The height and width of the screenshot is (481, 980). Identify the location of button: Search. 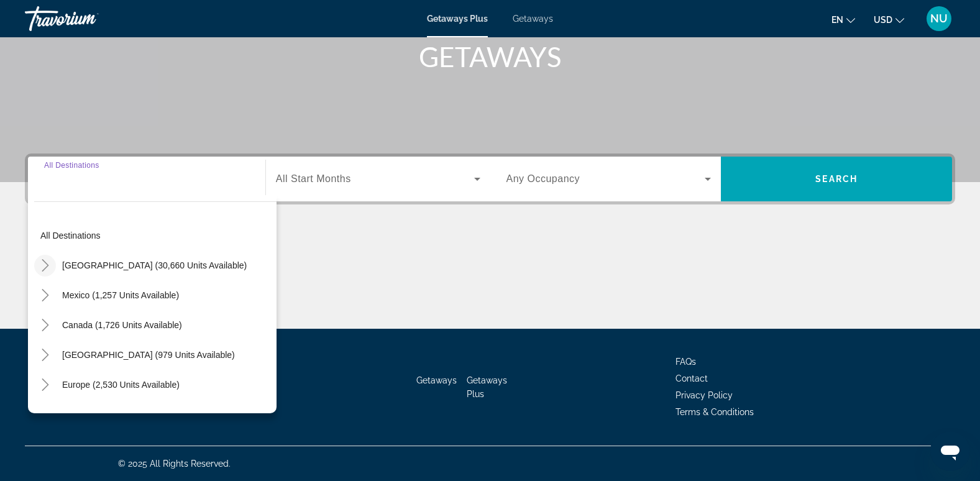
(836, 179).